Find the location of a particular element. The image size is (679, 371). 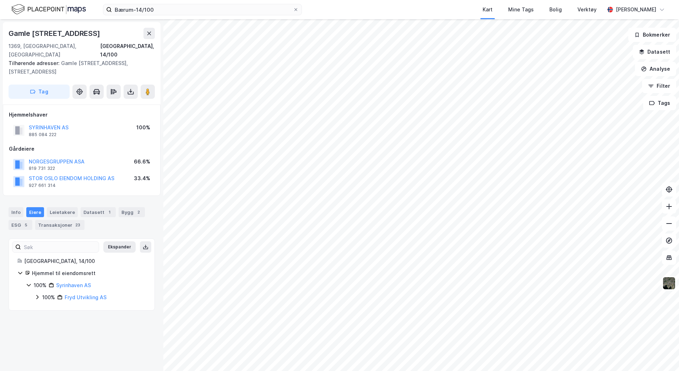

div: 23 is located at coordinates (78, 225).